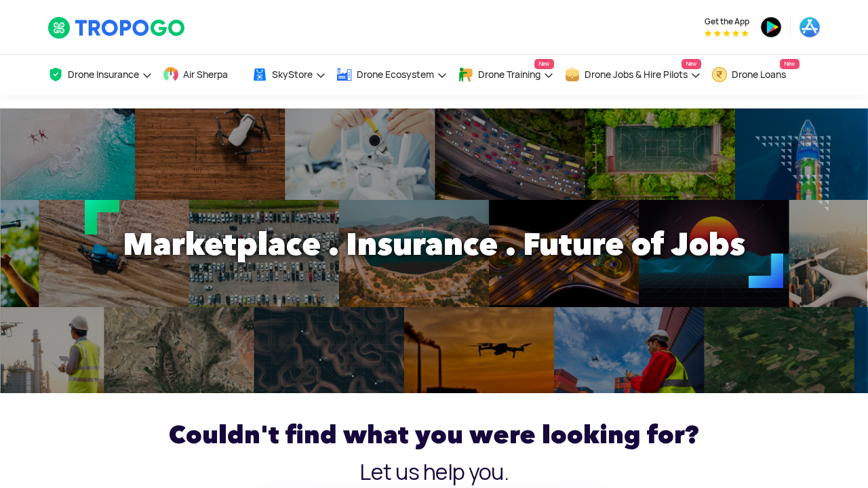 This screenshot has height=488, width=868. I want to click on span: SkyStore, so click(292, 75).